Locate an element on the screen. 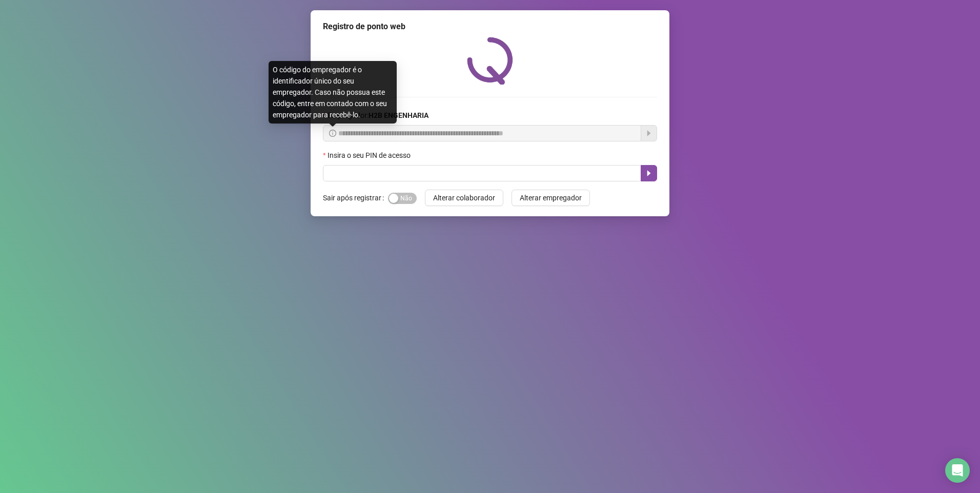 The height and width of the screenshot is (493, 980). label: Insira o seu PIN de acesso is located at coordinates (370, 155).